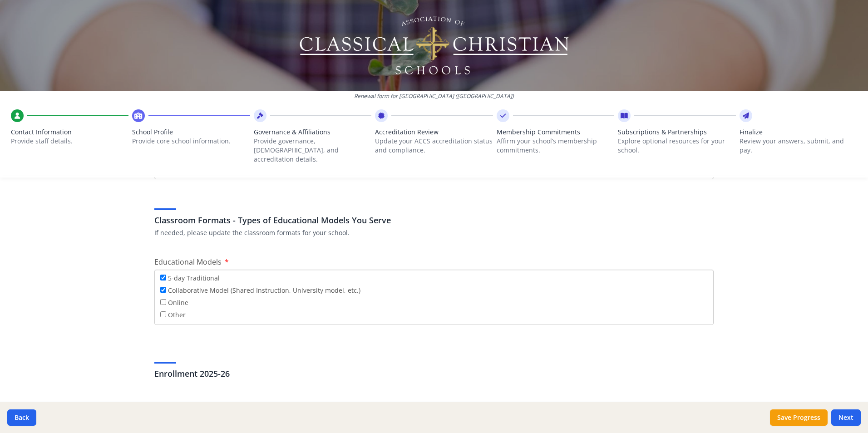 The image size is (868, 433). What do you see at coordinates (433, 146) in the screenshot?
I see `p: Update your ACCS accreditation status and compliance.` at bounding box center [433, 146].